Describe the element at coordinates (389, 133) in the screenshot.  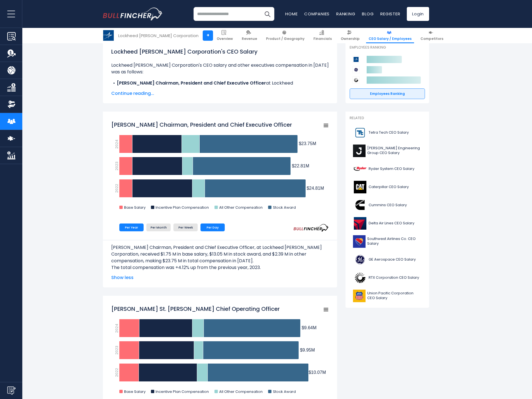
I see `span: Tetra Tech CEO Salary` at that location.